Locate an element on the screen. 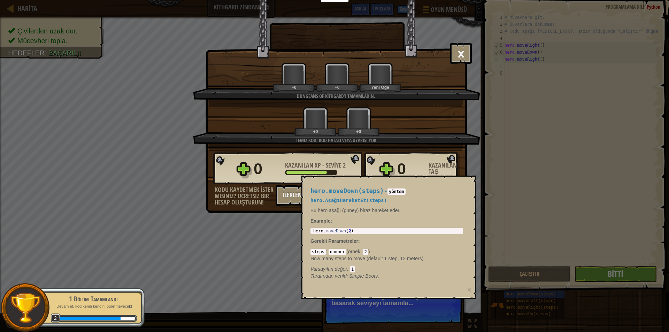  span: Varsayılan değer is located at coordinates (328, 269).